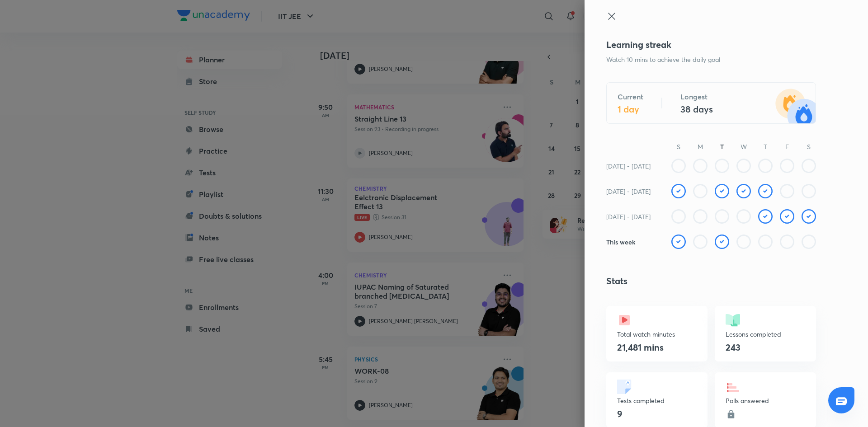  I want to click on p: Total watch minutes, so click(657, 334).